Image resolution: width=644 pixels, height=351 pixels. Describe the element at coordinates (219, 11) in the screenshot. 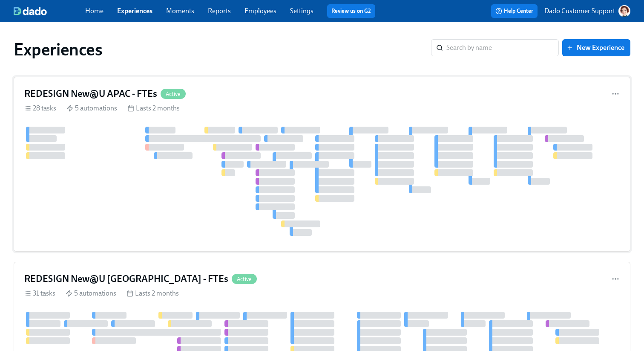

I see `a: Reports` at that location.